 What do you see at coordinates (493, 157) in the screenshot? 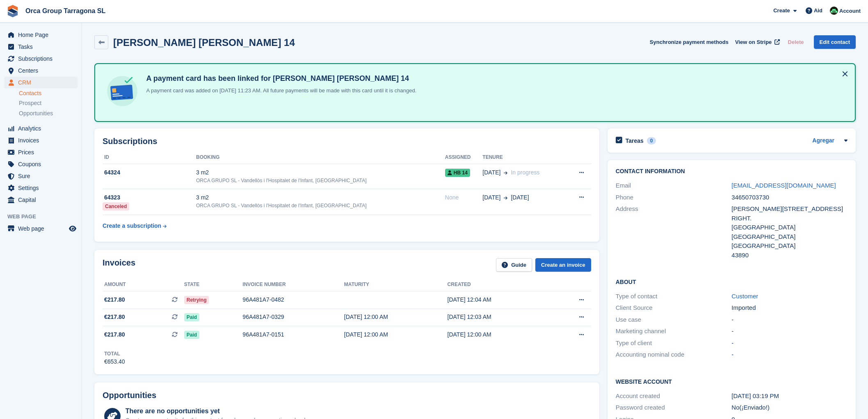
I see `font: Tenure` at bounding box center [493, 157].